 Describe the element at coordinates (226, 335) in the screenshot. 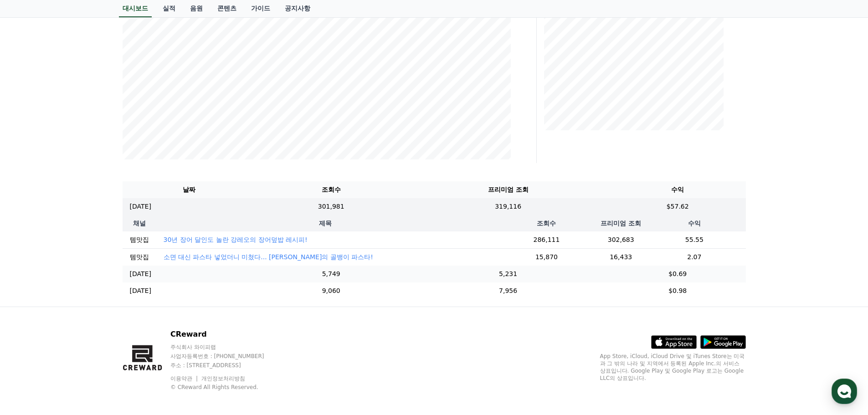

I see `p: CReward` at that location.